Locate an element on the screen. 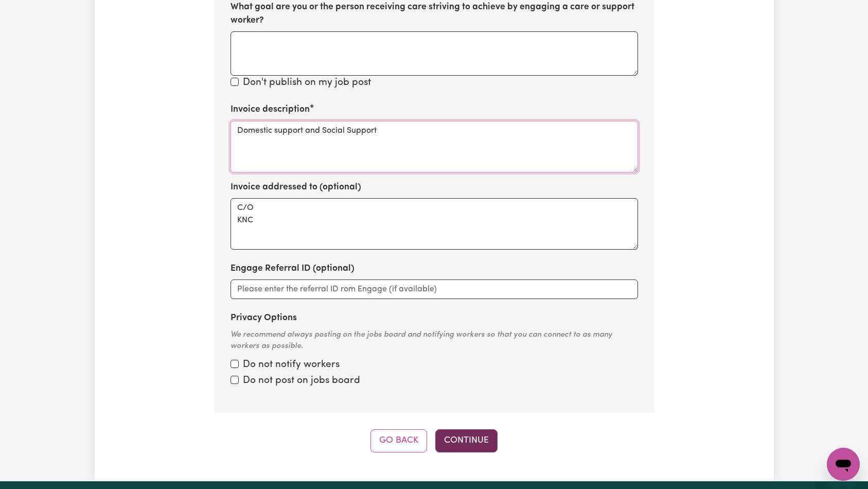 This screenshot has width=868, height=489. label: Engage Referral ID (optional) is located at coordinates (292, 269).